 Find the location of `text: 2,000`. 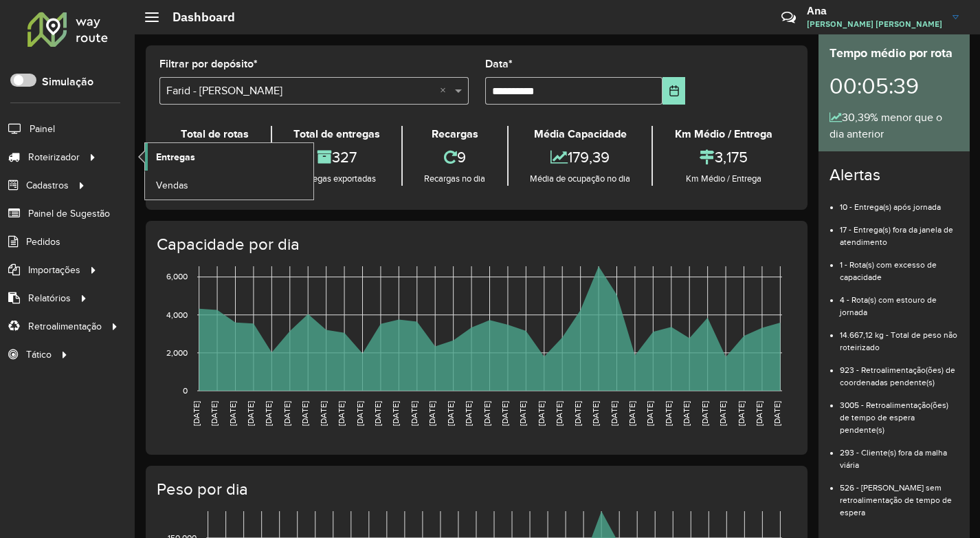

text: 2,000 is located at coordinates (176, 352).